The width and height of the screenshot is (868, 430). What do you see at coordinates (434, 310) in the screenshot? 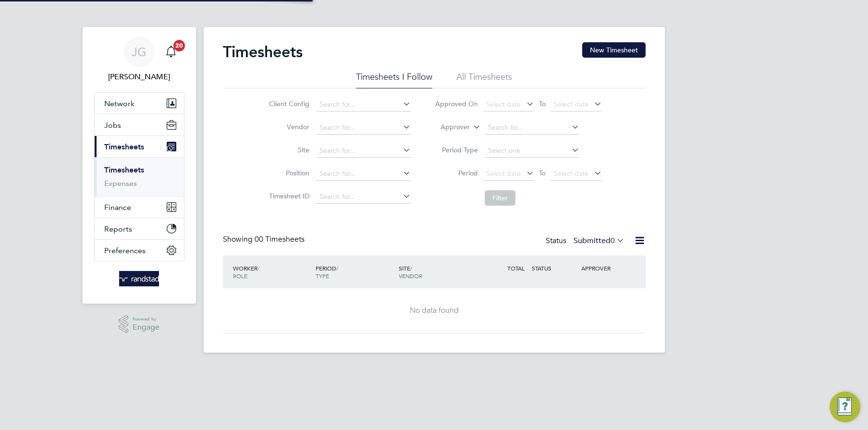
I see `div: No data found` at bounding box center [434, 310].